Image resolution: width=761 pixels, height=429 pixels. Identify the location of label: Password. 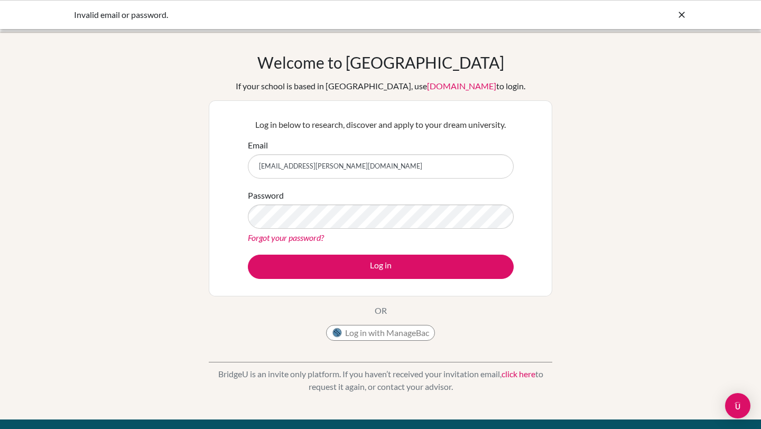
(266, 196).